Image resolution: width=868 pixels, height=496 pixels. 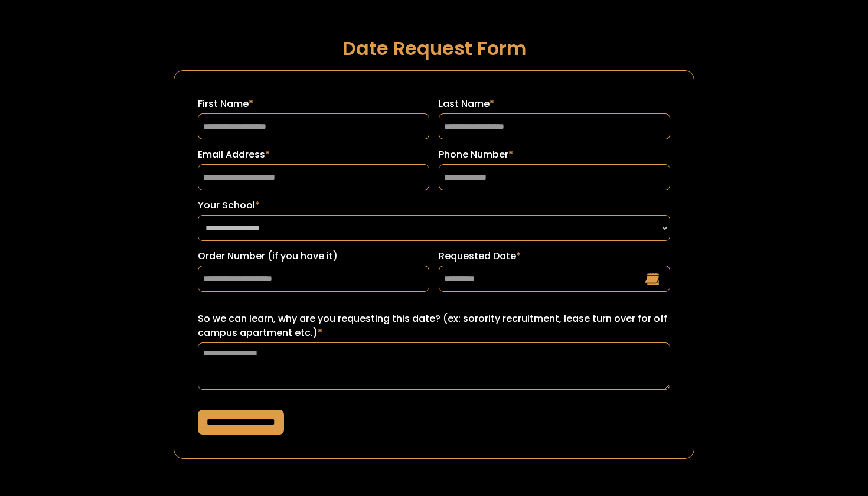 I want to click on label: Last Name, so click(x=555, y=104).